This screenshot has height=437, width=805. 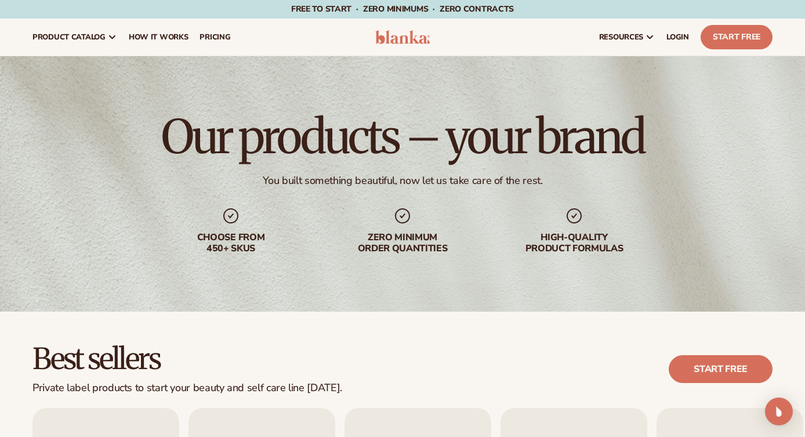 What do you see at coordinates (215, 37) in the screenshot?
I see `span: pricing` at bounding box center [215, 37].